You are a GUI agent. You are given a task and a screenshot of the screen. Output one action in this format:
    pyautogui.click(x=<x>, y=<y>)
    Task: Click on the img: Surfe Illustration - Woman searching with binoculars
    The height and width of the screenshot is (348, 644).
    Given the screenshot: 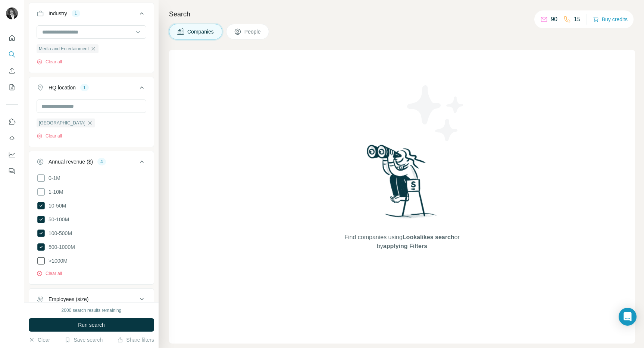 What is the action you would take?
    pyautogui.click(x=402, y=184)
    